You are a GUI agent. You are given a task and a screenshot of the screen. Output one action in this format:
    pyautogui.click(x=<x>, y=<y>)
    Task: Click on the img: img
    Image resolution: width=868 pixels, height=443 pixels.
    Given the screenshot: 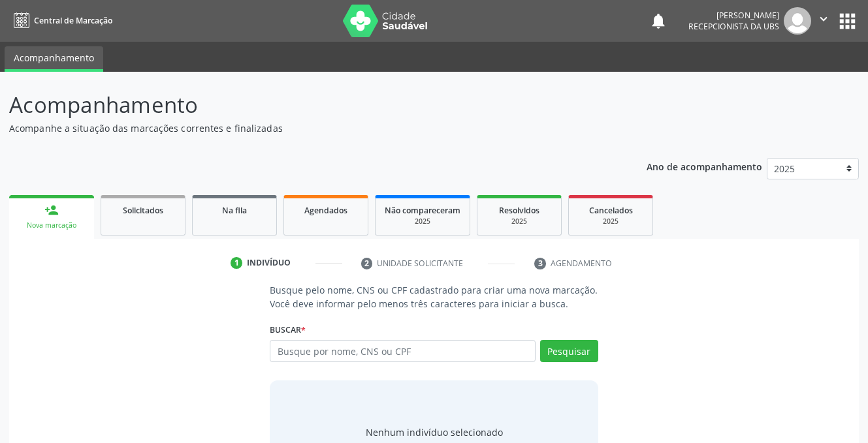 What is the action you would take?
    pyautogui.click(x=797, y=21)
    